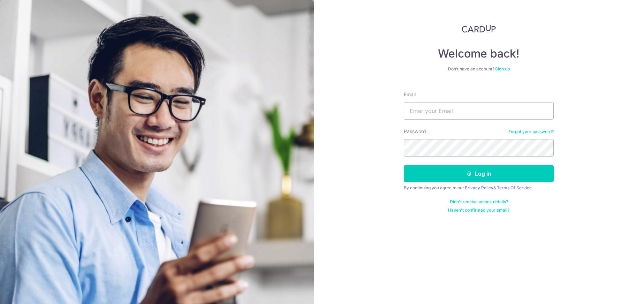 This screenshot has width=644, height=304. I want to click on img: CardUp Logo, so click(479, 29).